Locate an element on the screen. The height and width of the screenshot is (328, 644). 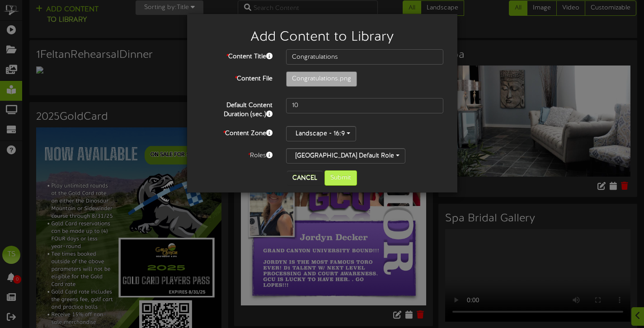
h2: Add Content to Library is located at coordinates (323, 37).